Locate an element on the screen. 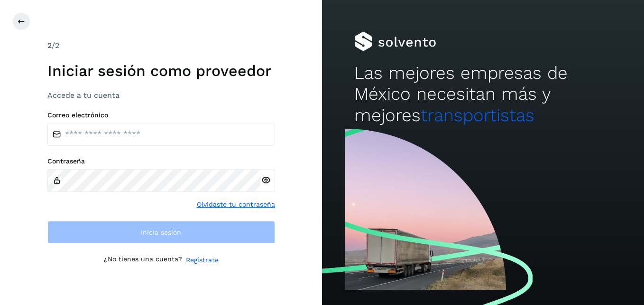  div: /2 is located at coordinates (161, 45).